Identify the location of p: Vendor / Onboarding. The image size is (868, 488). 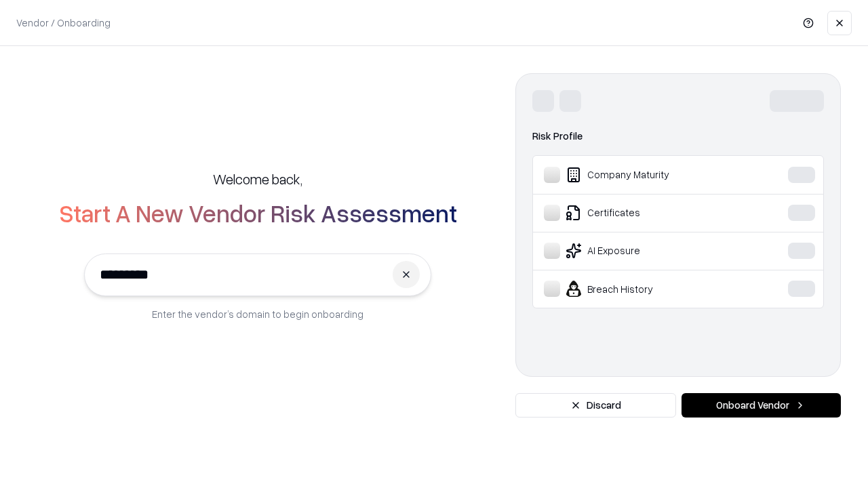
(63, 22).